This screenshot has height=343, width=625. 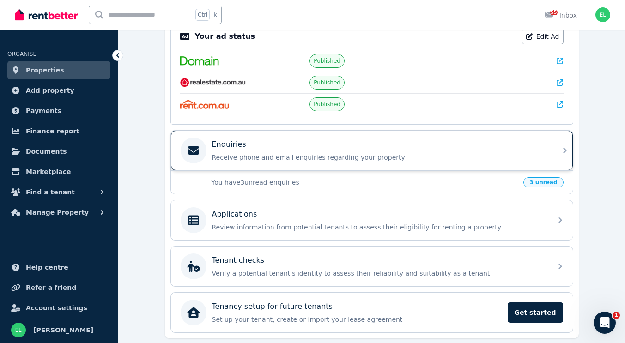 I want to click on a: Tenancy setup for future tenantsSet up your tenant, create or import your lease agreementGet started, so click(x=372, y=313).